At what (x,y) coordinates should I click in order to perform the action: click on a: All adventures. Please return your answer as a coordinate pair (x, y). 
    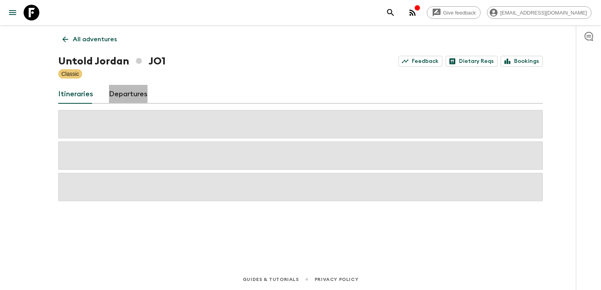
    Looking at the image, I should click on (90, 39).